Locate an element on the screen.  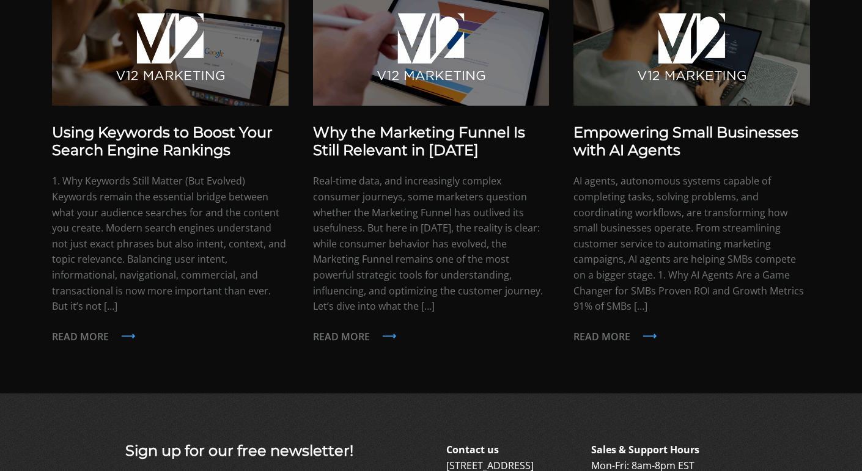
div: Chat Widget is located at coordinates (752, 400).